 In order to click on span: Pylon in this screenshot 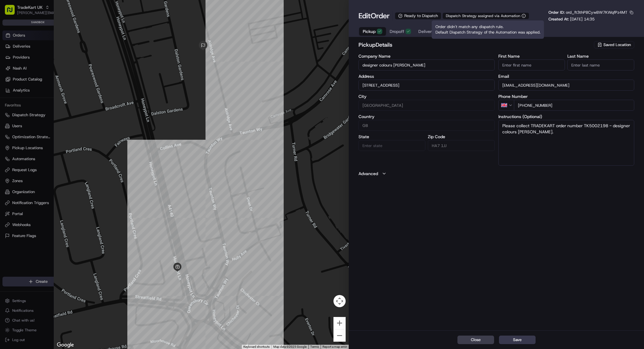, I will do `click(67, 106)`.